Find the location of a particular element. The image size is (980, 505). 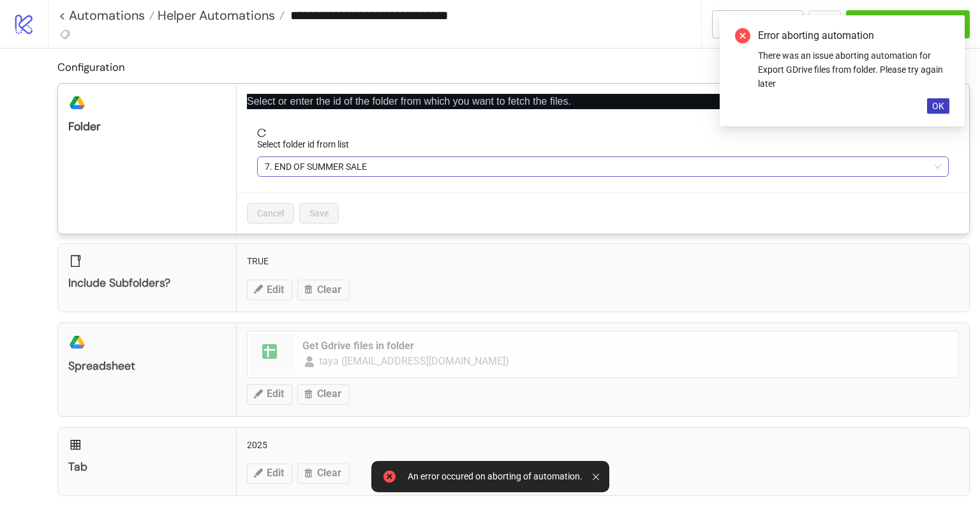

button: Run Automation is located at coordinates (908, 25).